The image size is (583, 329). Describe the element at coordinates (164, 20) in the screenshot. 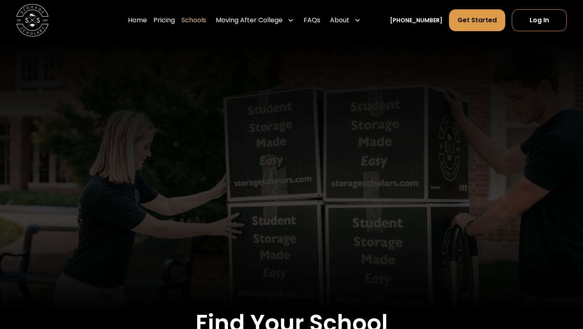

I see `a: Pricing` at that location.